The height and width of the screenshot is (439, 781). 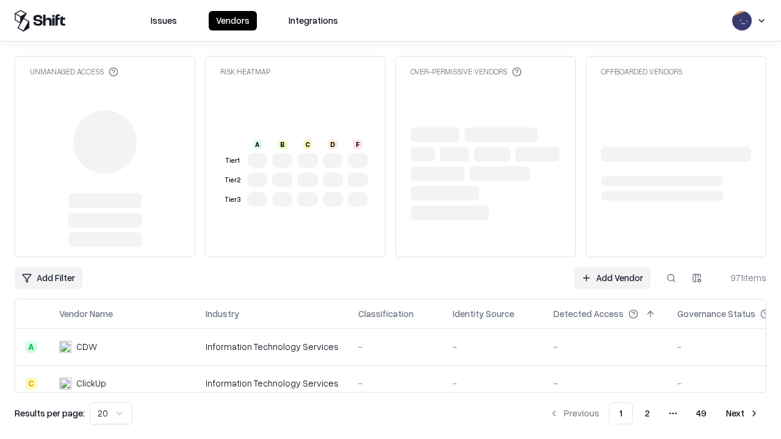 I want to click on div: Tier 2, so click(x=232, y=180).